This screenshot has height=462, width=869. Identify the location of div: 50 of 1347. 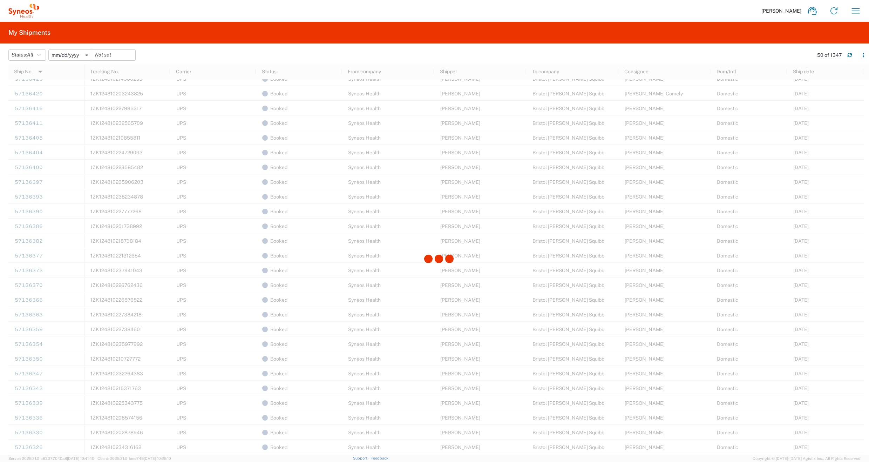
(830, 55).